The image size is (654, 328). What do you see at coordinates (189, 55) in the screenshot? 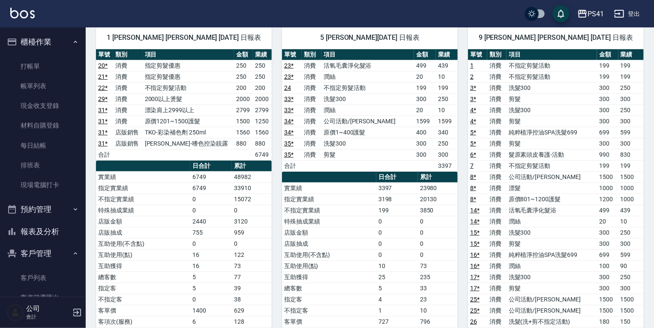
I see `th: 項目` at bounding box center [189, 55].